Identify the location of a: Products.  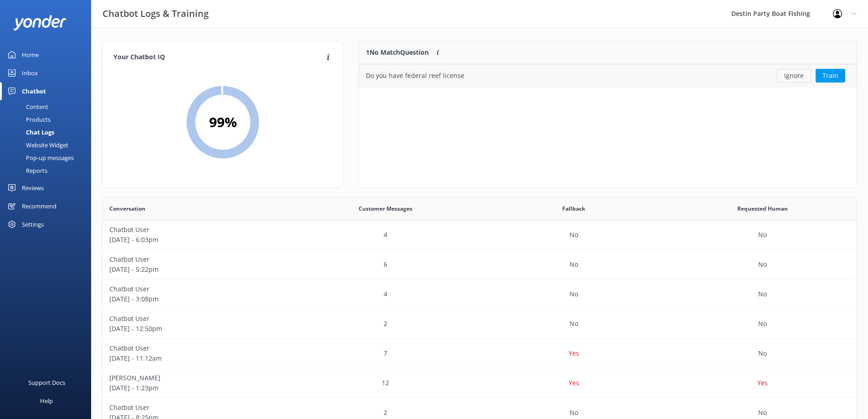
(49, 119).